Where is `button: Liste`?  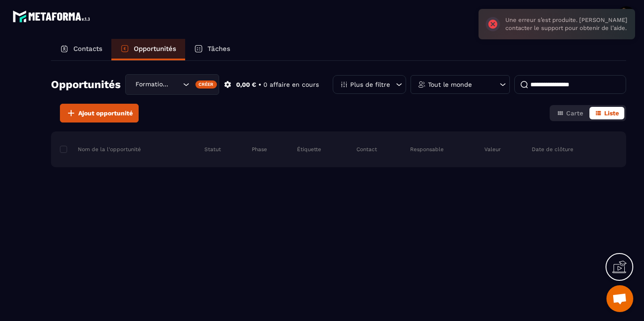
button: Liste is located at coordinates (607, 113).